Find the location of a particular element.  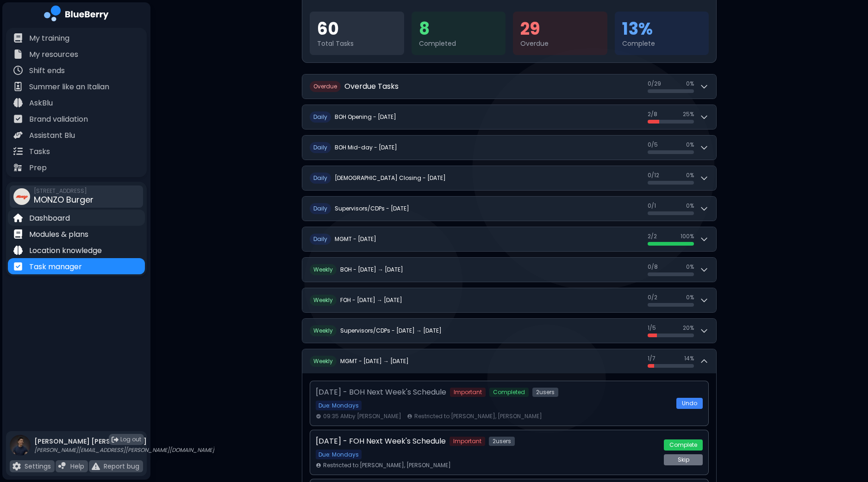

div: Complete is located at coordinates (662, 44).